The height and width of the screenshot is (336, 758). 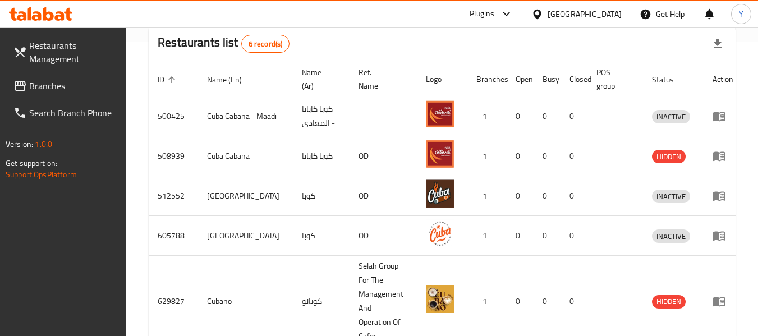 What do you see at coordinates (574, 79) in the screenshot?
I see `th: Closed` at bounding box center [574, 79].